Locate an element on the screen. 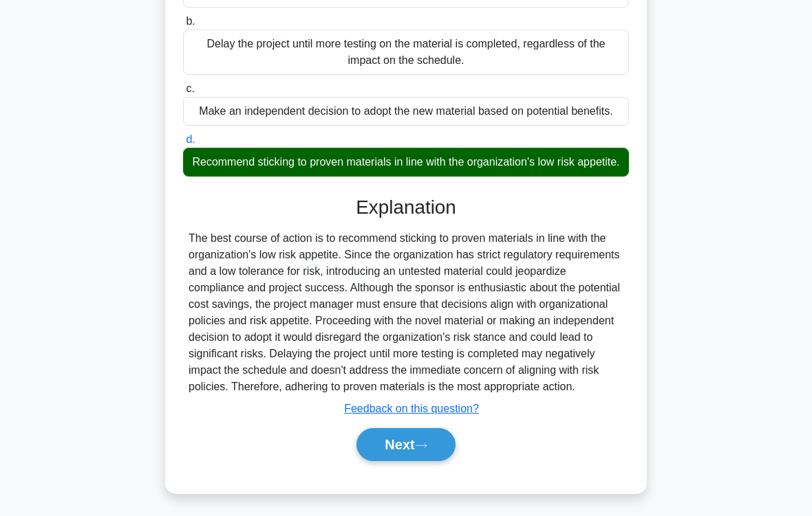  span: b. is located at coordinates (190, 21).